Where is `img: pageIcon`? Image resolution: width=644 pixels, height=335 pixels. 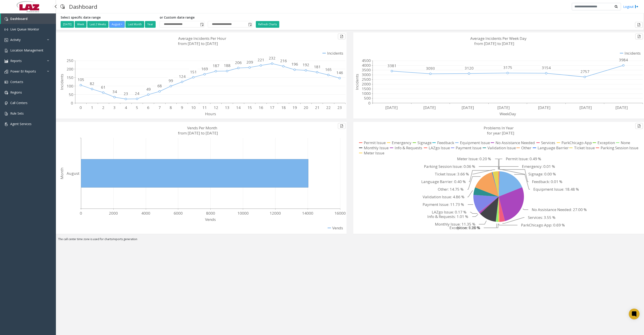 img: pageIcon is located at coordinates (62, 6).